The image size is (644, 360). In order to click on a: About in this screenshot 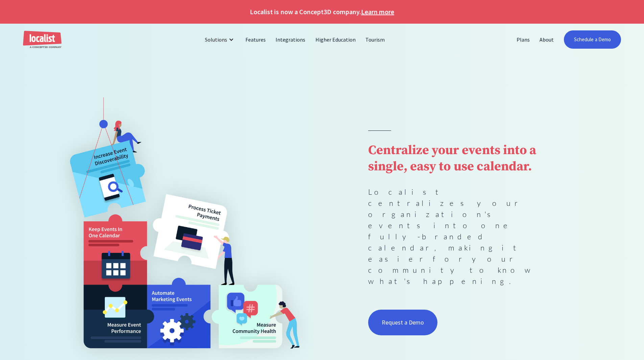, I will do `click(546, 40)`.